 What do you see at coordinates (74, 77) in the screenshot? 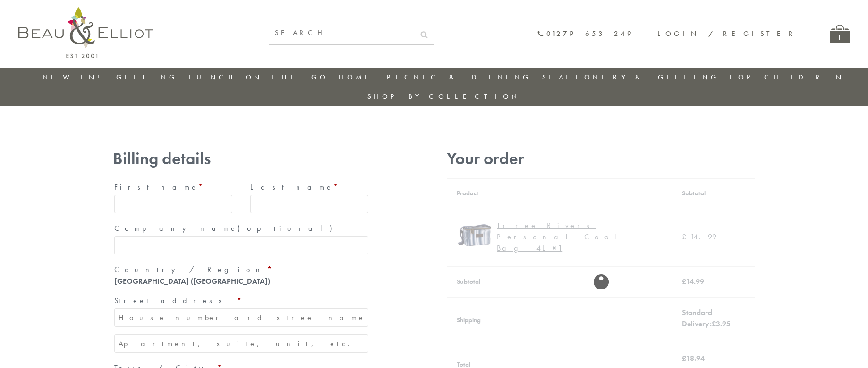
I see `a: New in!` at bounding box center [74, 77].